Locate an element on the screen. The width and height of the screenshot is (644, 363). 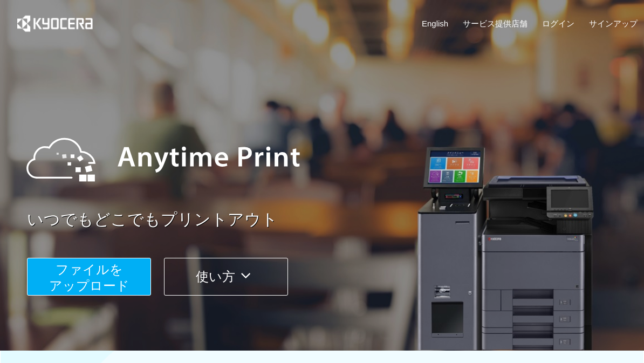
span: ファイルを ​​アップロード is located at coordinates (89, 277).